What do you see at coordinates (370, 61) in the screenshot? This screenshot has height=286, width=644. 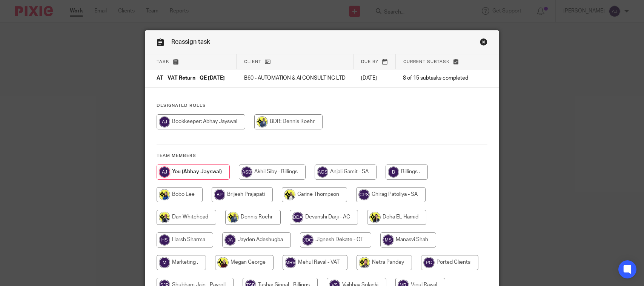 I see `span: Due by` at bounding box center [370, 61].